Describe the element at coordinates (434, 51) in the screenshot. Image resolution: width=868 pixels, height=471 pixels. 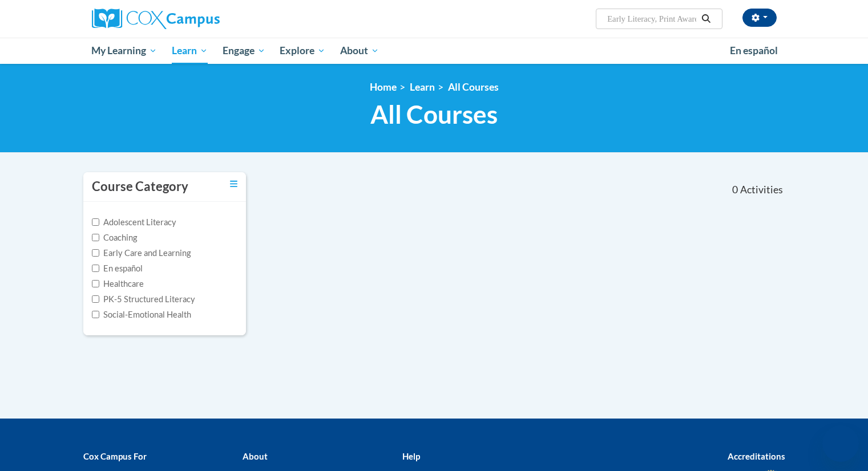
I see `div: Main menu` at that location.